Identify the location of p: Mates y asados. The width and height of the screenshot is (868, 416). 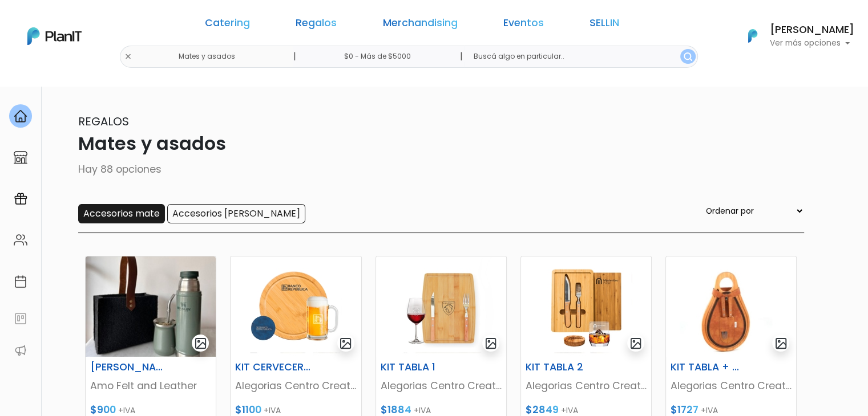
(434, 144).